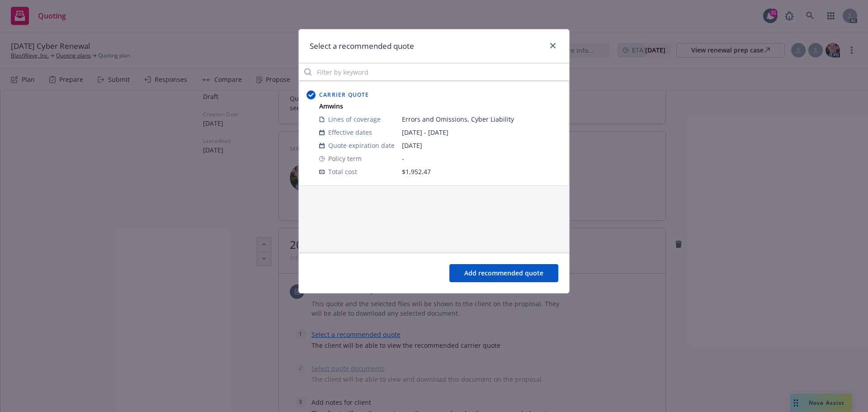  Describe the element at coordinates (344, 95) in the screenshot. I see `span: Carrier Quote` at that location.